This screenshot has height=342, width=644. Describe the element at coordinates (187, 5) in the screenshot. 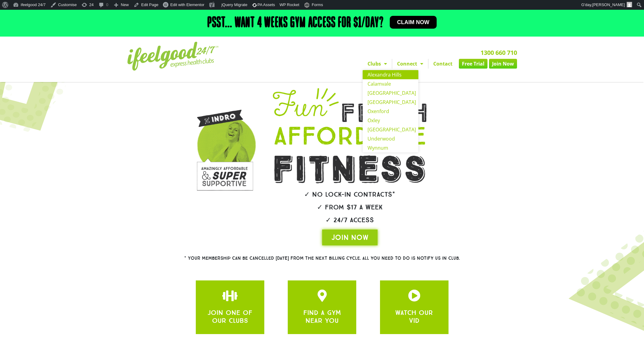

I see `span: Edit with Elementor` at that location.